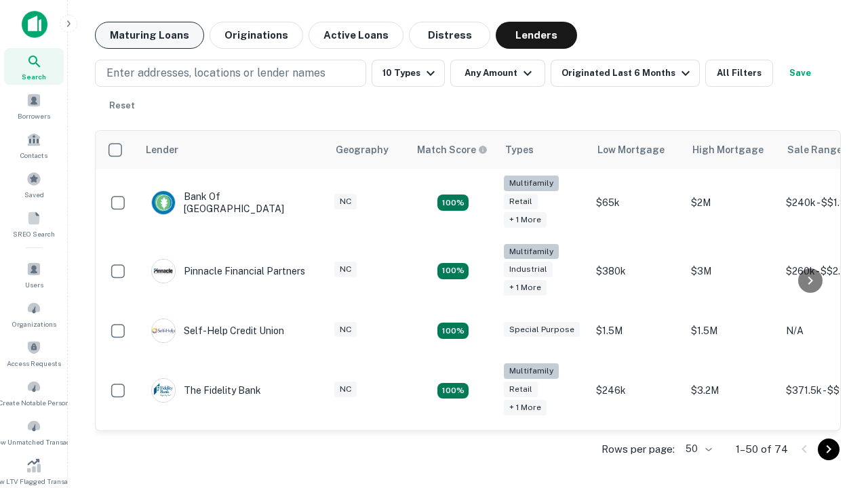 Image resolution: width=868 pixels, height=488 pixels. I want to click on button: Originated Last 6 Months, so click(625, 73).